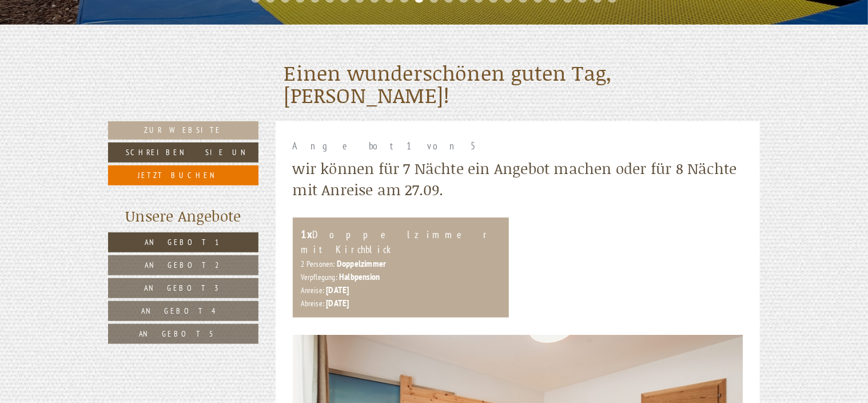 This screenshot has height=403, width=868. I want to click on small: Abreise:, so click(312, 303).